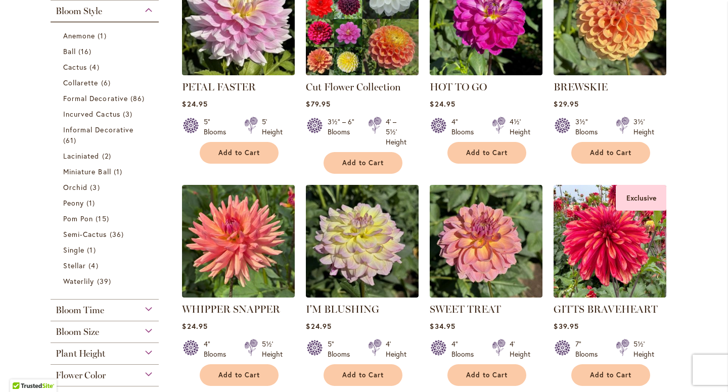 The image size is (728, 392). What do you see at coordinates (610, 295) in the screenshot?
I see `a: GITTS BRAVEHEART Exclusive` at bounding box center [610, 295].